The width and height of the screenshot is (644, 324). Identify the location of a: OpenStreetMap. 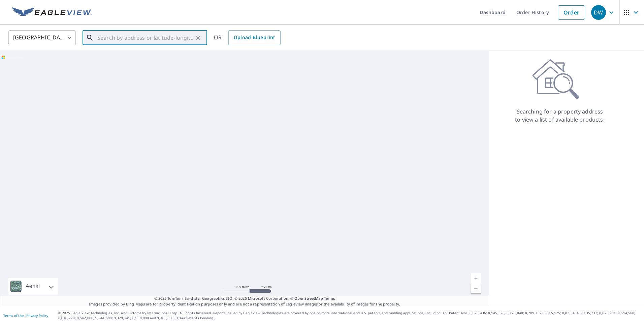
(308, 298).